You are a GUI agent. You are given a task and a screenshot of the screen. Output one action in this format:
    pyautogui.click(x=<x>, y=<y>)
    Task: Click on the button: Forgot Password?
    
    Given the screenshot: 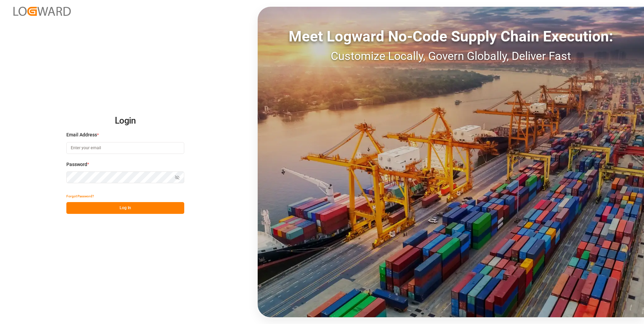 What is the action you would take?
    pyautogui.click(x=80, y=196)
    